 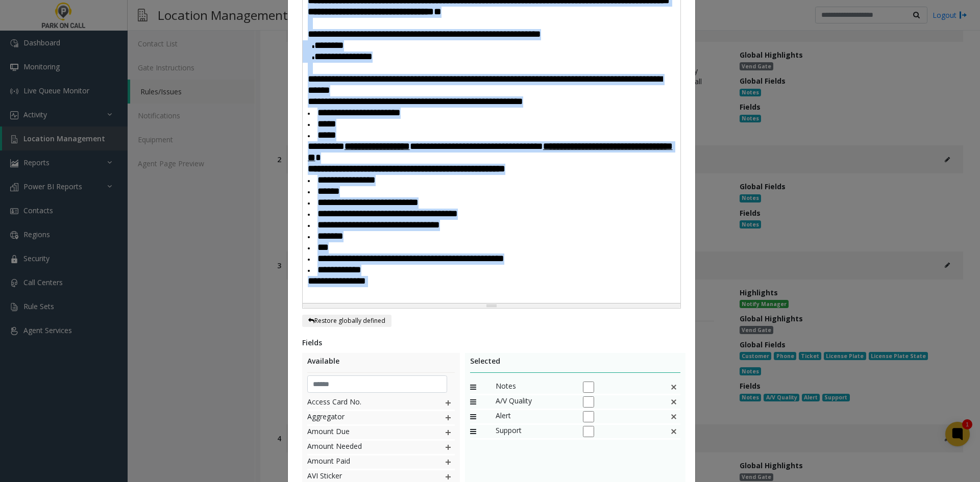 What do you see at coordinates (365, 433) in the screenshot?
I see `span: Amount Due` at bounding box center [365, 433].